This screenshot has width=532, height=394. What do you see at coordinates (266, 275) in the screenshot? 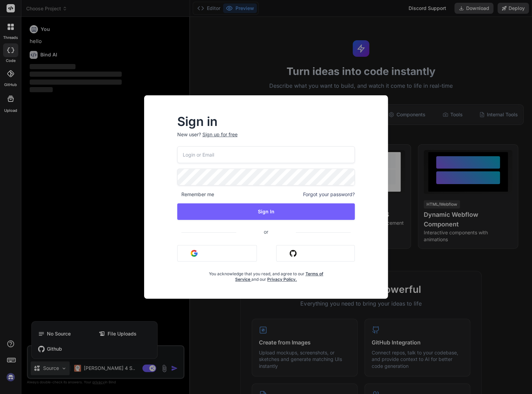
I see `div: You acknowledge that you read, and agree to our and our` at bounding box center [266, 275].